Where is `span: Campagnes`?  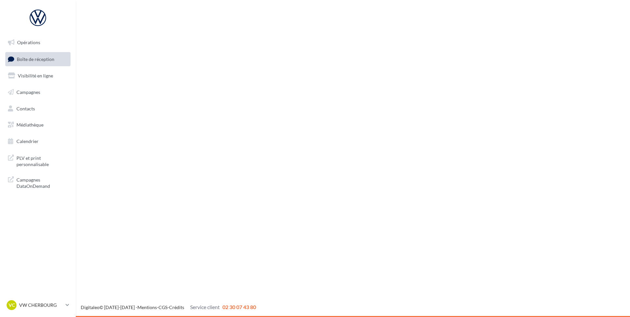
span: Campagnes is located at coordinates (28, 92).